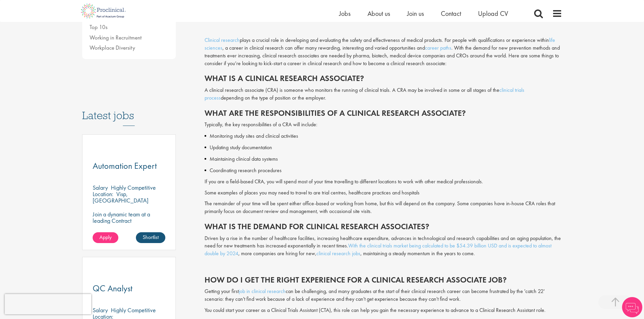  Describe the element at coordinates (129, 110) in the screenshot. I see `h3: Latest jobs` at that location.